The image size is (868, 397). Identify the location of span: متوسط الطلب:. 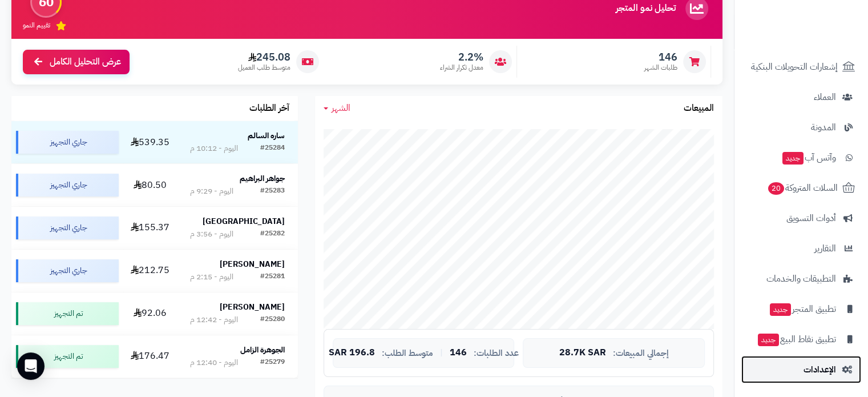
(408, 353).